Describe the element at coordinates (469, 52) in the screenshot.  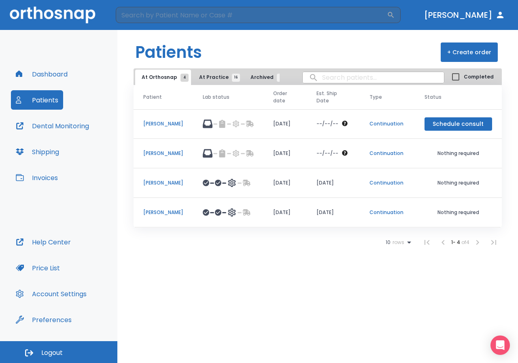
I see `button: + Create order` at that location.